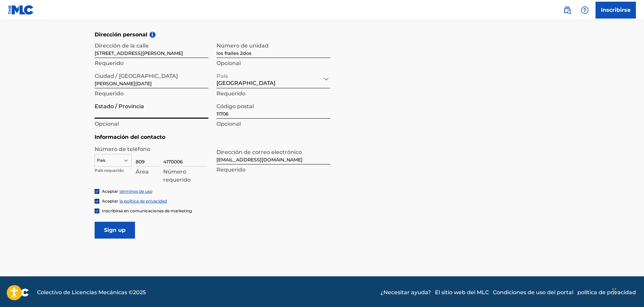 Image resolution: width=644 pixels, height=307 pixels. I want to click on a: términos de uso, so click(136, 191).